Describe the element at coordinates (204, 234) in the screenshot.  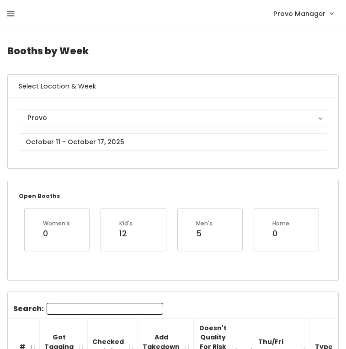
I see `div: 5` at that location.